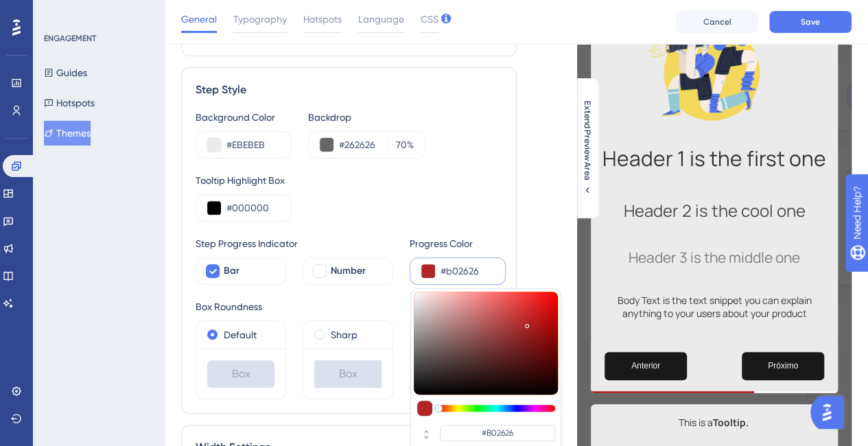 This screenshot has height=446, width=868. Describe the element at coordinates (714, 158) in the screenshot. I see `h1: Header 1 is the first one` at that location.